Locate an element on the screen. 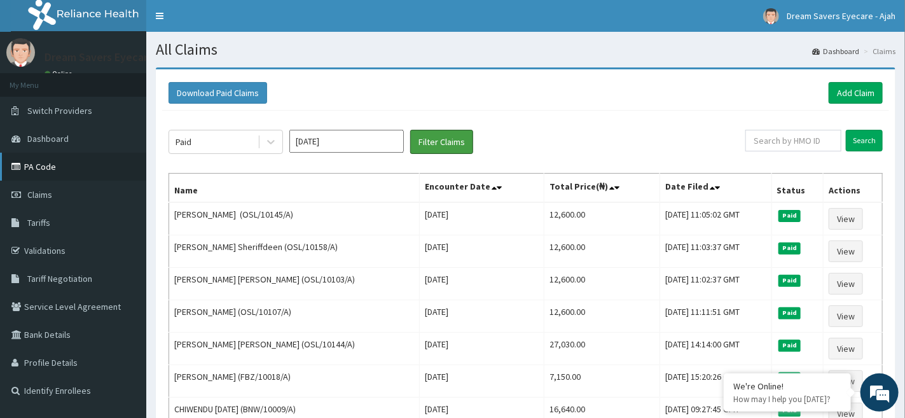 The height and width of the screenshot is (418, 905). button: Download Paid Claims is located at coordinates (217, 93).